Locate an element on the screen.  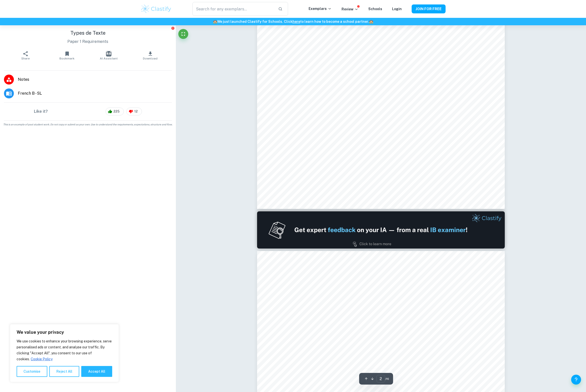
p: Exemplars is located at coordinates (320, 8).